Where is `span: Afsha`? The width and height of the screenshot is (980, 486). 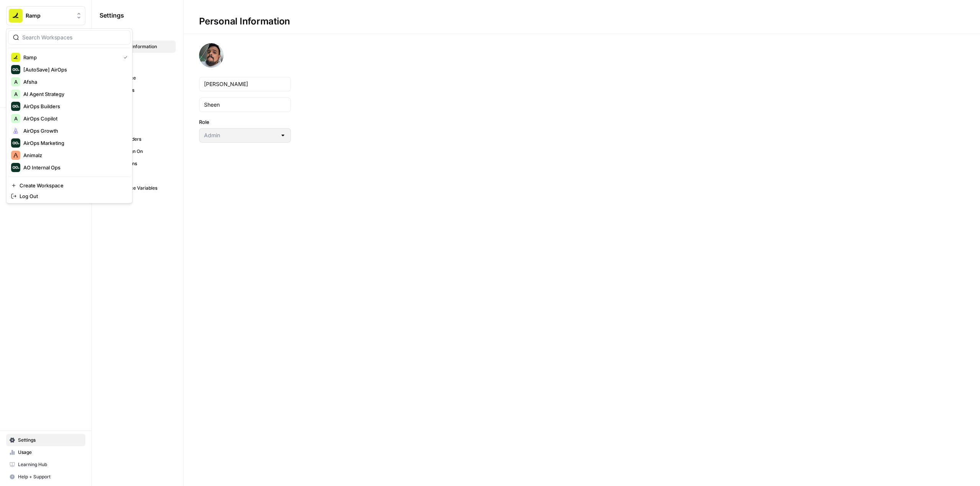 span: Afsha is located at coordinates (31, 81).